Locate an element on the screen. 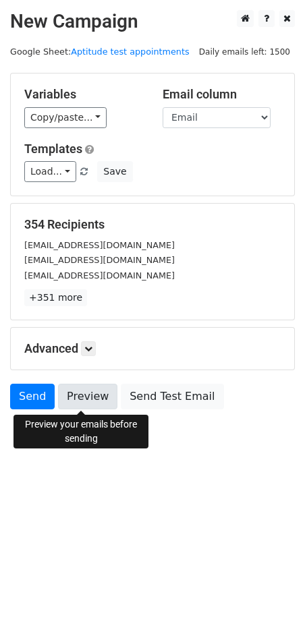  a: Aptitude test appointments is located at coordinates (130, 51).